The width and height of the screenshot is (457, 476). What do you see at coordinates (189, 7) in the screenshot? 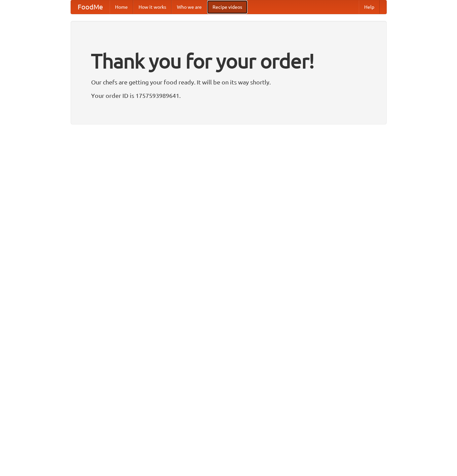
I see `a: Who we are` at bounding box center [189, 7].